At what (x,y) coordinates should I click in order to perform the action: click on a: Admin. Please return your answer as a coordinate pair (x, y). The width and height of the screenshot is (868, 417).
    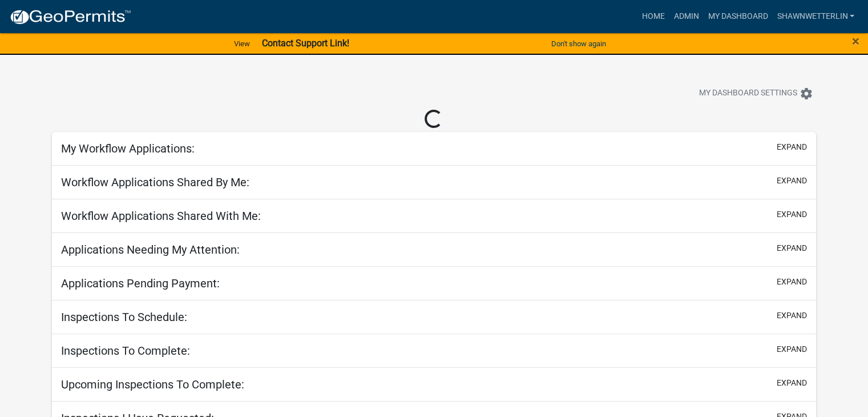
    Looking at the image, I should click on (686, 17).